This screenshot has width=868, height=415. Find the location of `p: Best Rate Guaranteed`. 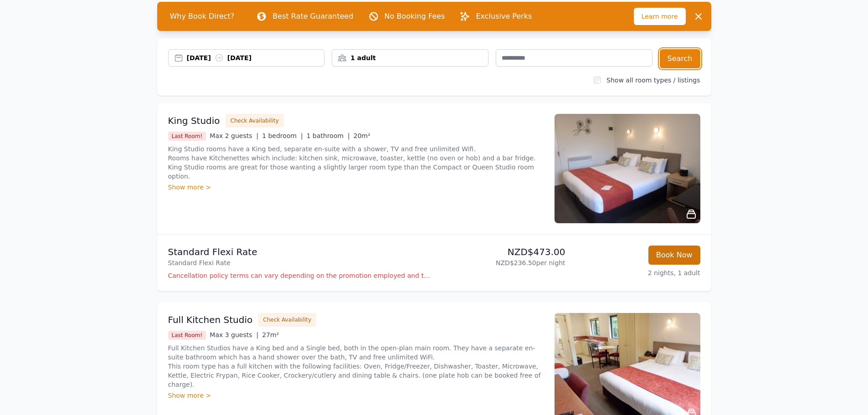

p: Best Rate Guaranteed is located at coordinates (313, 16).